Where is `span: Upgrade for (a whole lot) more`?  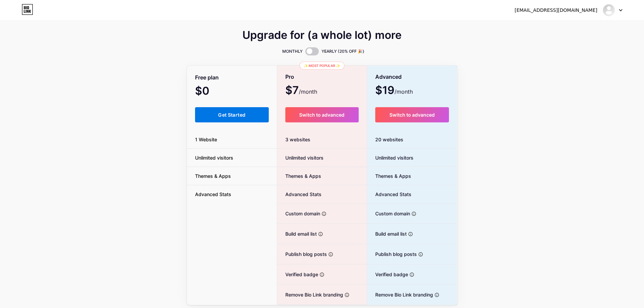 span: Upgrade for (a whole lot) more is located at coordinates (322, 35).